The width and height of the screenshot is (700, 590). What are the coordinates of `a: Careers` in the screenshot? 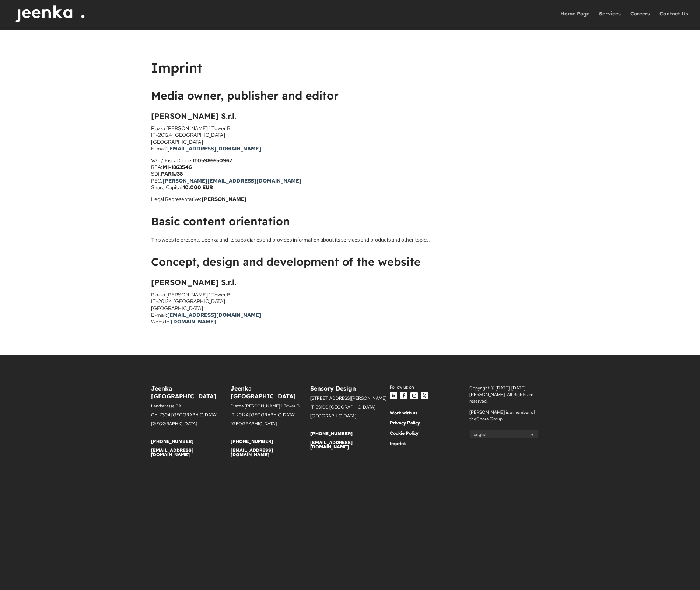 It's located at (640, 19).